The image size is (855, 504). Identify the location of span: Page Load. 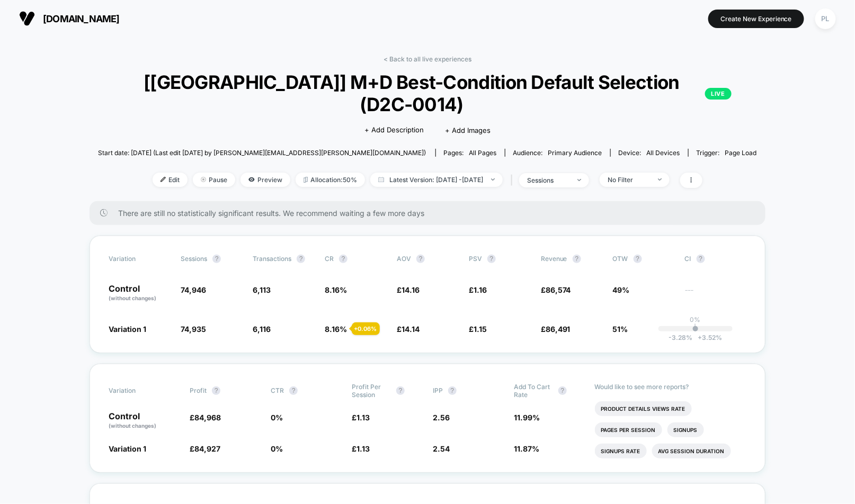
(741, 152).